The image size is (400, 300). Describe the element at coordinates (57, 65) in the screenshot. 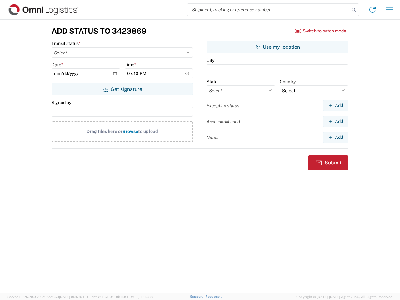

I see `label: Date` at that location.